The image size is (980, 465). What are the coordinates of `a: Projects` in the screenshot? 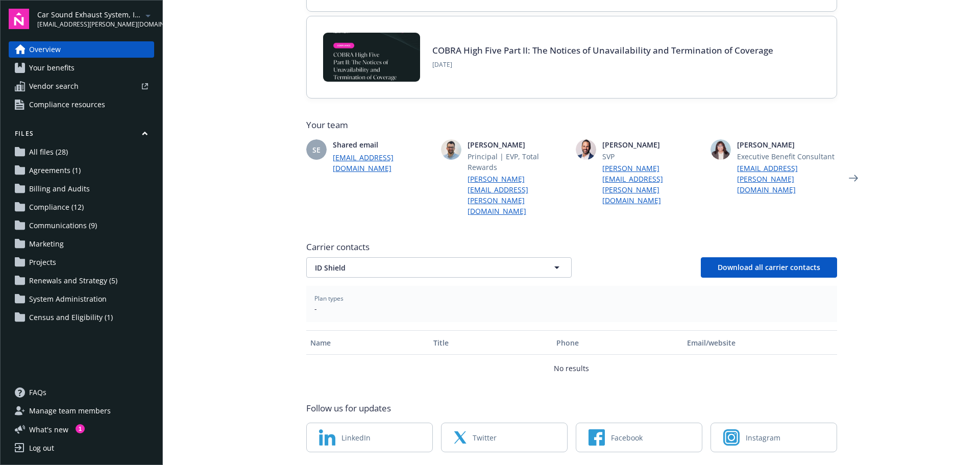 It's located at (81, 262).